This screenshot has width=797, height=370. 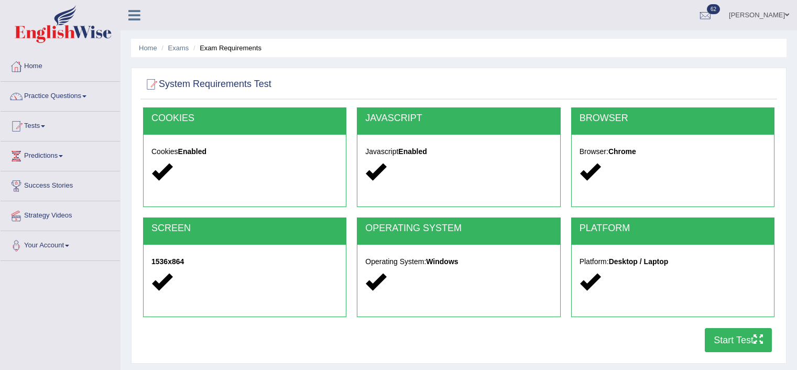 I want to click on a: Strategy Videos, so click(x=60, y=214).